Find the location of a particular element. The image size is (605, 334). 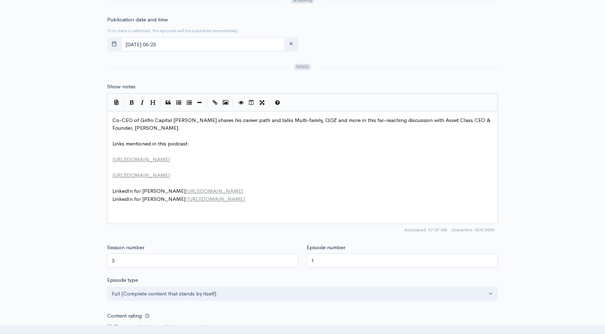

label: Episode number is located at coordinates (326, 247).